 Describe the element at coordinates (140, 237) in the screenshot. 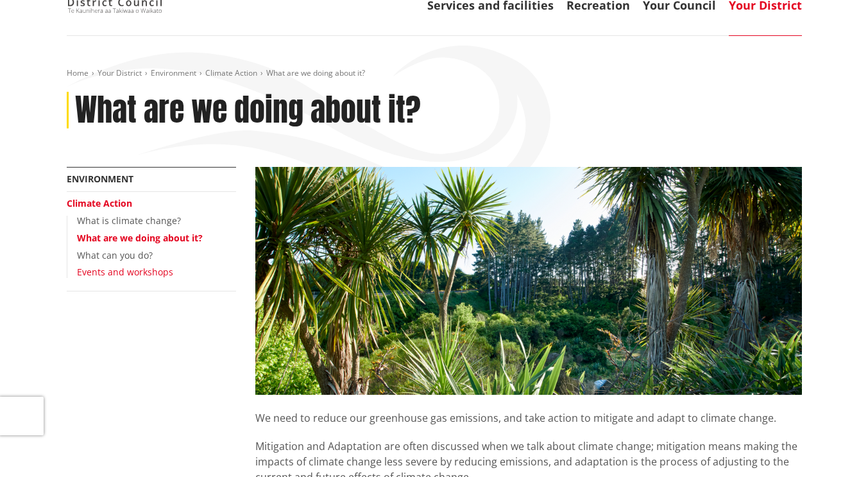

I see `a: What are we doing about it?` at that location.